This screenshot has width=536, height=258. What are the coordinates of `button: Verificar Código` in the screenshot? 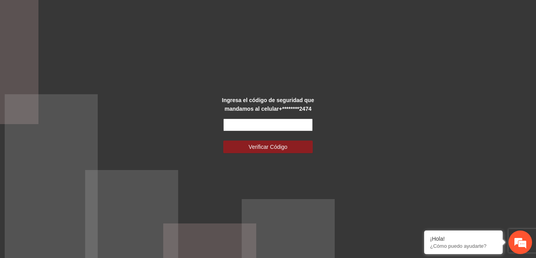 It's located at (268, 147).